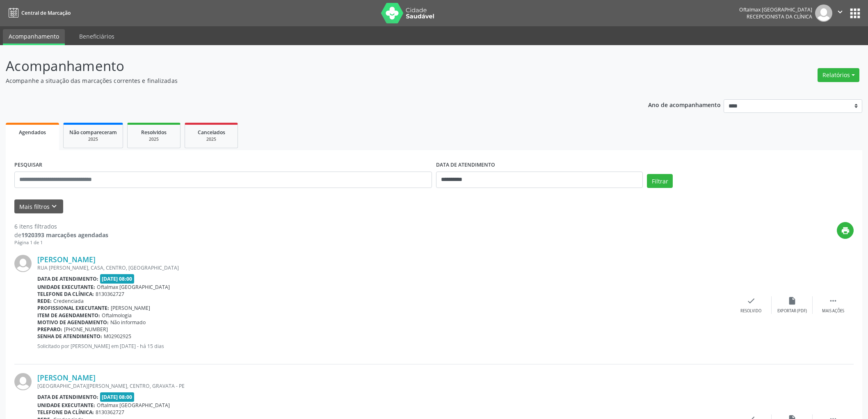 Image resolution: width=868 pixels, height=419 pixels. What do you see at coordinates (751, 311) in the screenshot?
I see `div: Resolvido` at bounding box center [751, 311].